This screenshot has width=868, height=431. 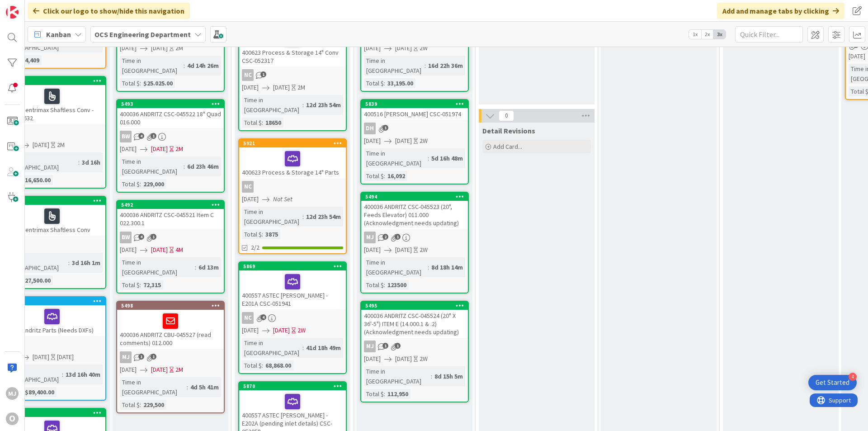 What do you see at coordinates (282, 199) in the screenshot?
I see `i: Not Set` at bounding box center [282, 199].